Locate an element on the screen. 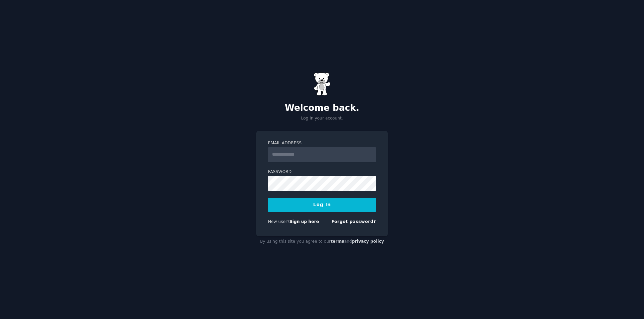 The height and width of the screenshot is (319, 644). span: New user? is located at coordinates (279, 222).